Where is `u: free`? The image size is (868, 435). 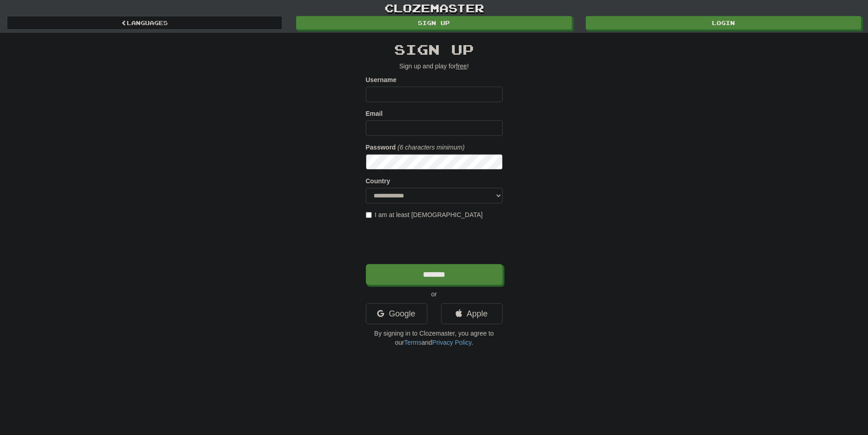
u: free is located at coordinates (461, 66).